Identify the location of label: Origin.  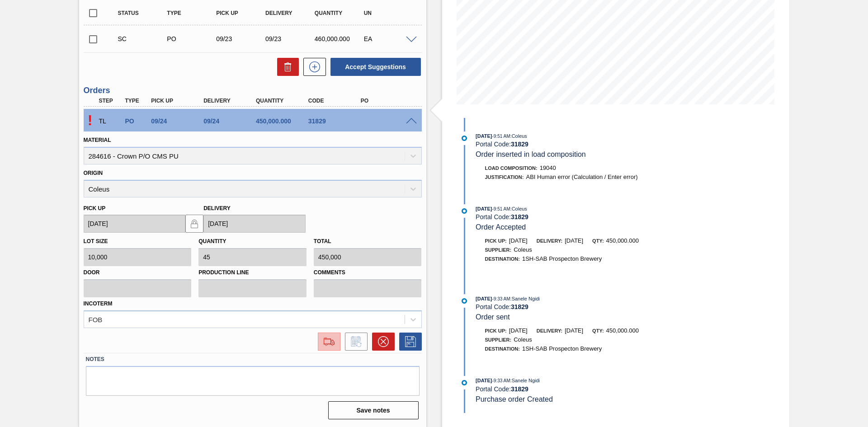
(93, 173).